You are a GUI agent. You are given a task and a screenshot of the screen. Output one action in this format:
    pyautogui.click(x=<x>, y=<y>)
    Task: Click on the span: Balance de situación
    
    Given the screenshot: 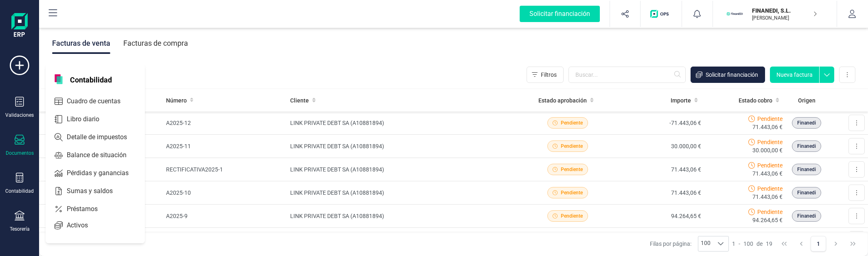 What is the action you would take?
    pyautogui.click(x=102, y=155)
    